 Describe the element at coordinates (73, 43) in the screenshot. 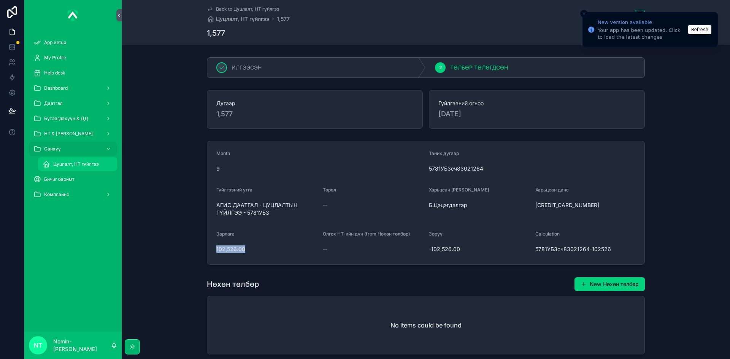

I see `a: App Setup` at that location.